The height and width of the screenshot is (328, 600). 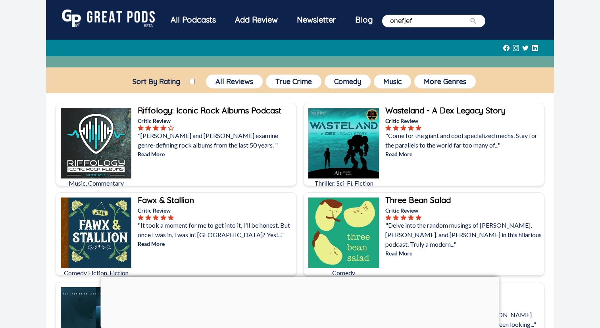 What do you see at coordinates (293, 81) in the screenshot?
I see `a: True Crime` at bounding box center [293, 81].